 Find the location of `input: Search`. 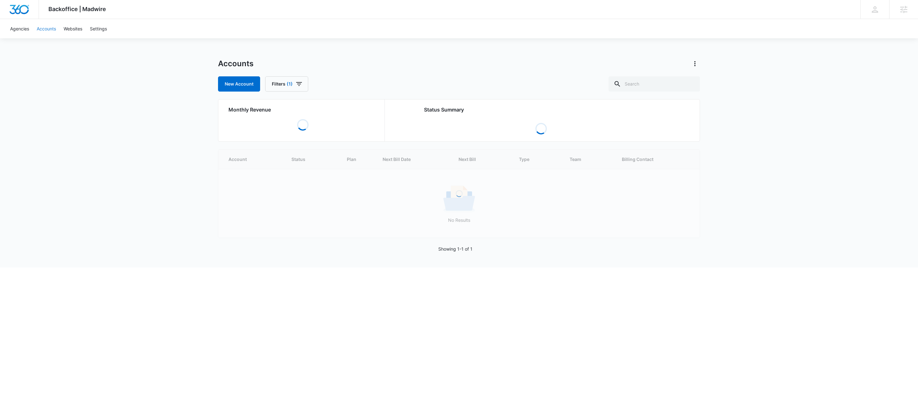

input: Search is located at coordinates (654, 84).